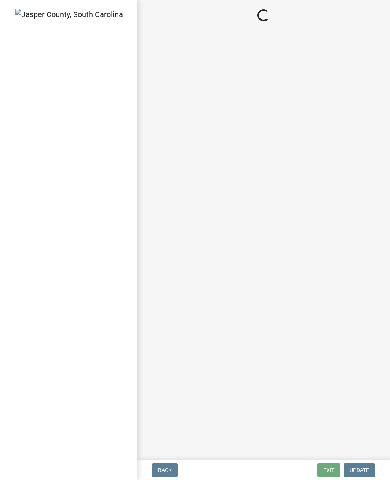 This screenshot has width=390, height=480. What do you see at coordinates (165, 470) in the screenshot?
I see `button: Back` at bounding box center [165, 470].